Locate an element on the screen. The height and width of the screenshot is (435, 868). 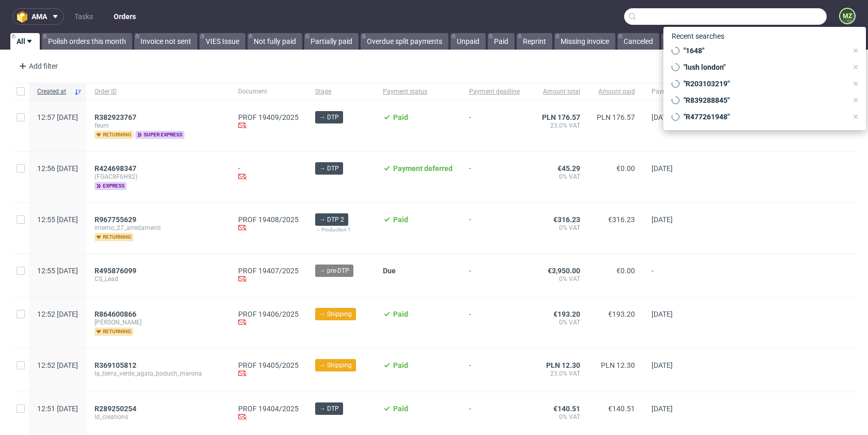
a: Orders is located at coordinates (125, 17).